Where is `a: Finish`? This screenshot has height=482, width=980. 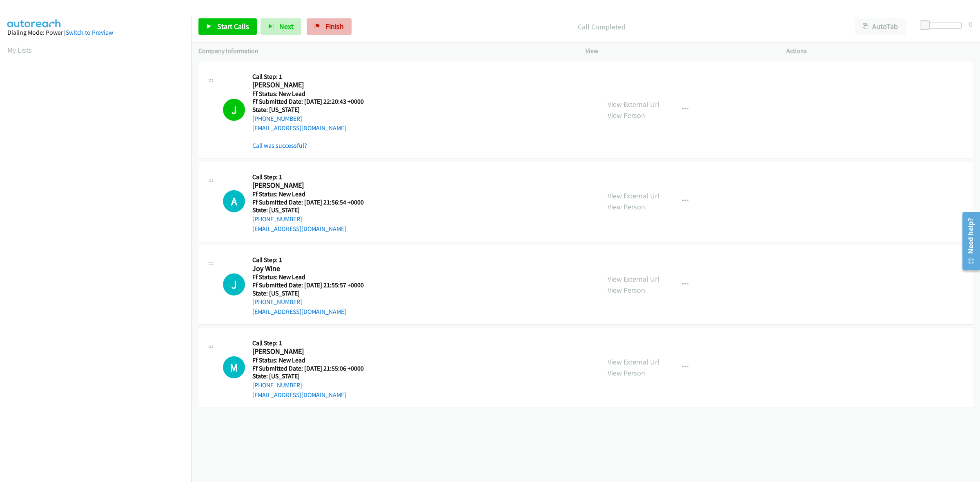
a: Finish is located at coordinates (329, 27).